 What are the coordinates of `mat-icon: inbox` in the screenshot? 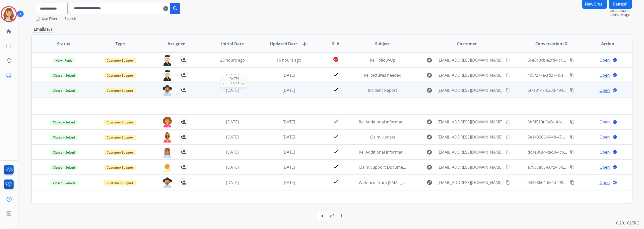 It's located at (9, 75).